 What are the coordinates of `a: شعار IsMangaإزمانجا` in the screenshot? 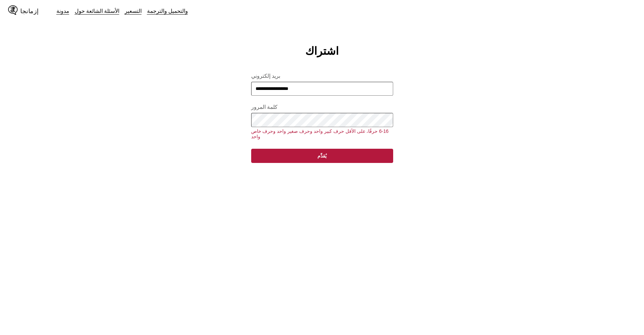 It's located at (30, 11).